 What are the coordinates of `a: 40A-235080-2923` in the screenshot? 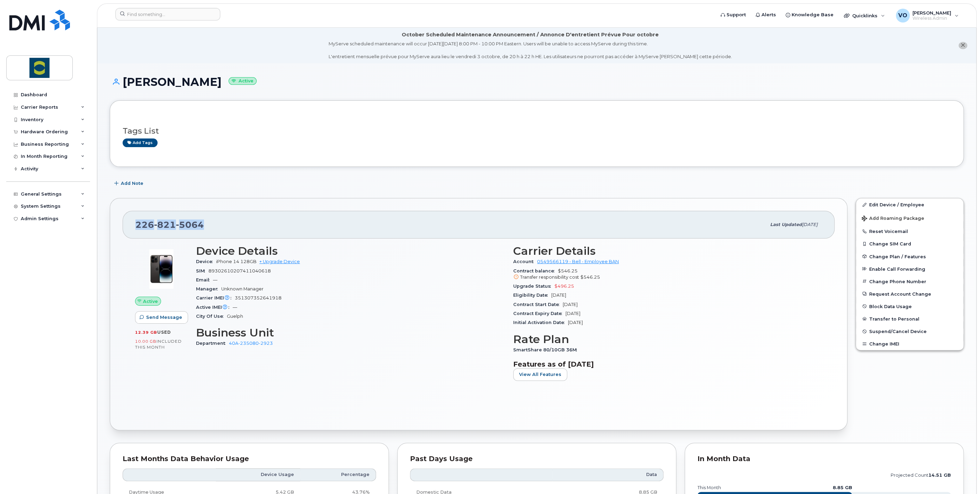 It's located at (251, 343).